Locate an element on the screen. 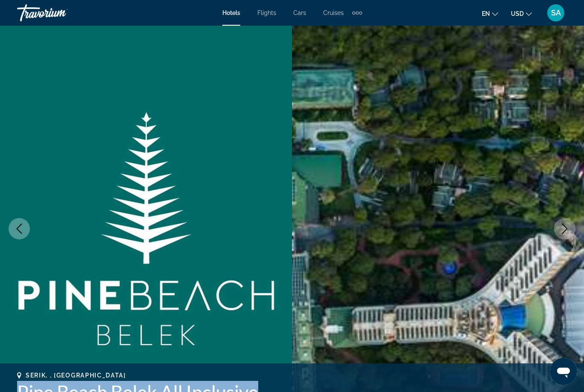 The width and height of the screenshot is (584, 392). button: User Menu is located at coordinates (556, 13).